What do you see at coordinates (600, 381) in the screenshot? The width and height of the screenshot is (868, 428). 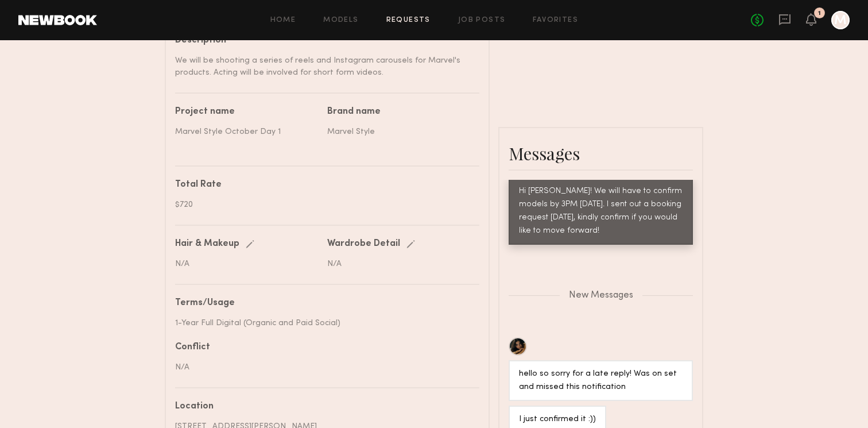 I see `div: hello so sorry for a late reply! Was on set and missed this notification` at bounding box center [600, 381].